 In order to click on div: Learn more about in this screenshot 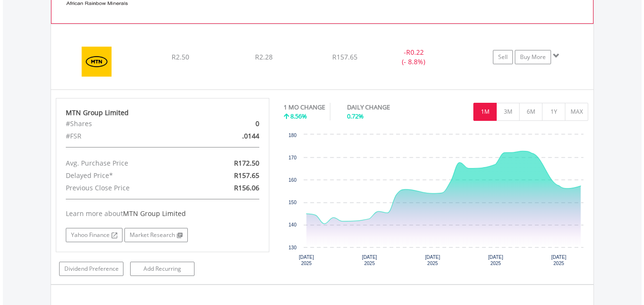, I will do `click(163, 214)`.